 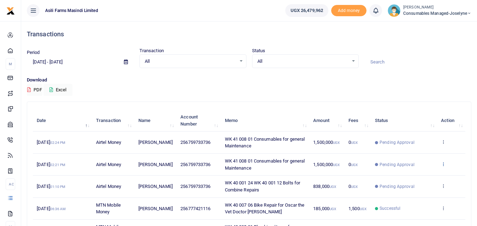 What do you see at coordinates (35, 90) in the screenshot?
I see `button: PDF` at bounding box center [35, 90].